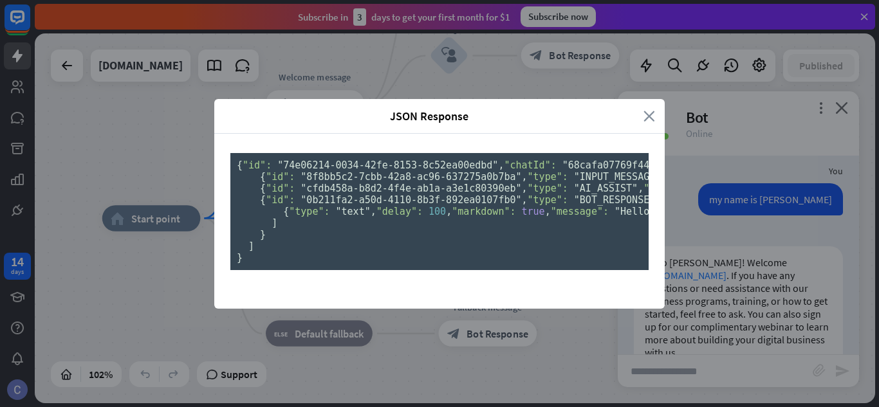 This screenshot has width=879, height=407. Describe the element at coordinates (605, 188) in the screenshot. I see `span: "AI_ASSIST"` at that location.